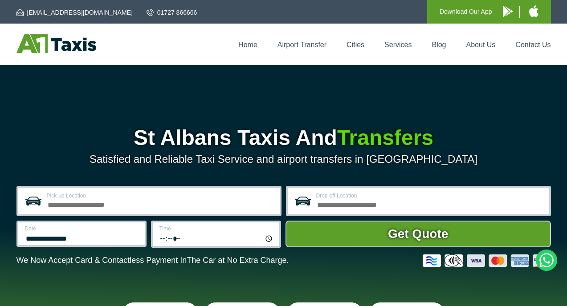 The width and height of the screenshot is (567, 306). I want to click on img: A1 Taxis St Albans LTD, so click(56, 44).